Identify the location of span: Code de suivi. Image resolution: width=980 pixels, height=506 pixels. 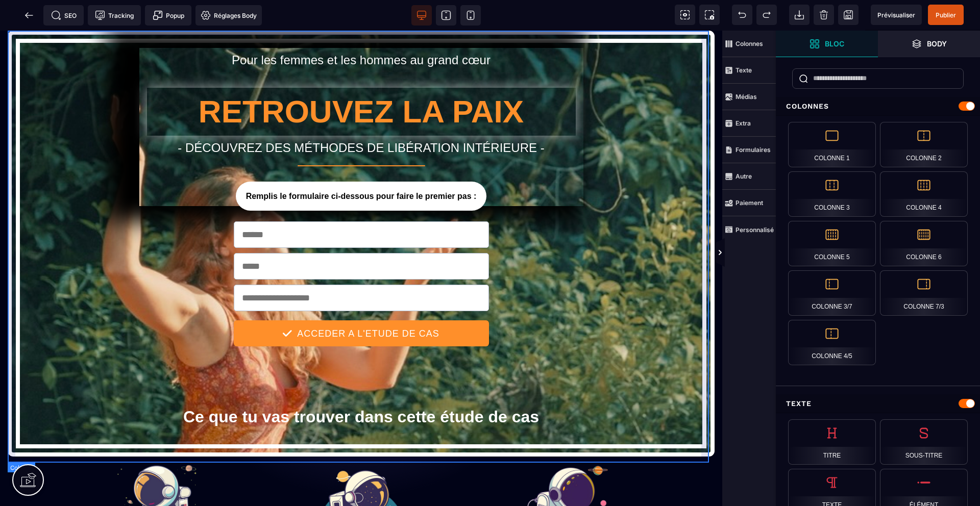
(114, 15).